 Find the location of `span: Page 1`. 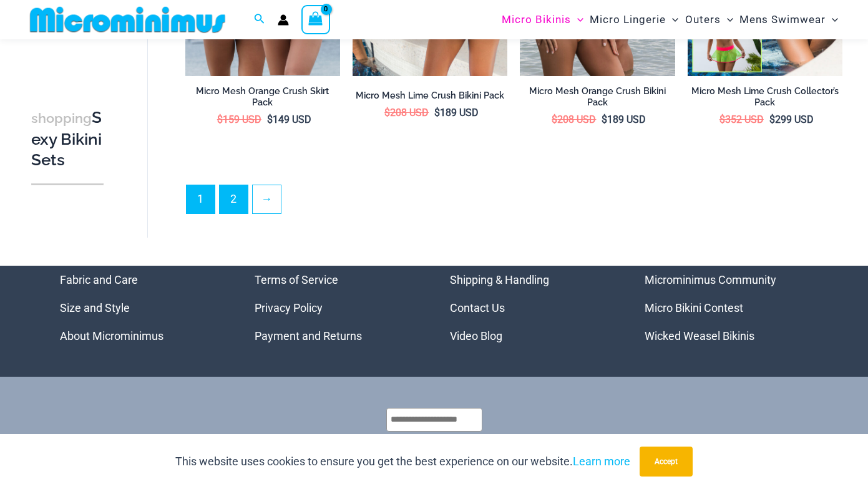

span: Page 1 is located at coordinates (201, 199).